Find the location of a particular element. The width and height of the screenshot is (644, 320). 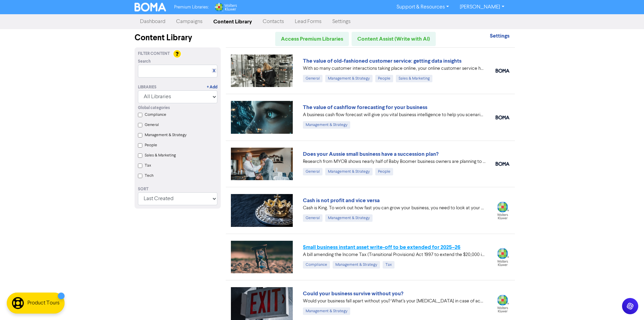

div: Cash is King. To work out how fast you can grow your business, you need to look at your projected... is located at coordinates (394, 208).